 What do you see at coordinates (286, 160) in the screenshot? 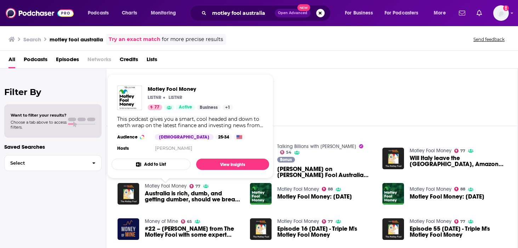
I see `span: Bonus` at bounding box center [286, 160].